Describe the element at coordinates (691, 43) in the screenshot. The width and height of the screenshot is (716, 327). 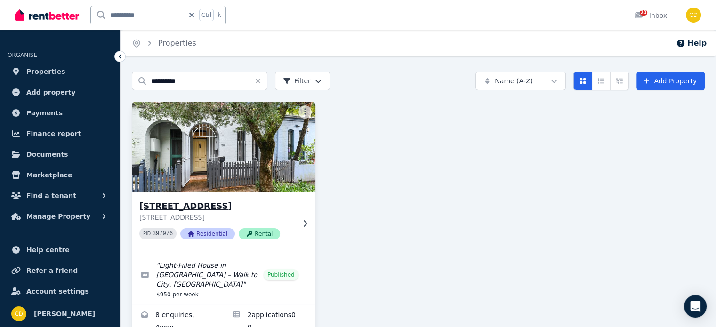
I see `button: Help` at that location.